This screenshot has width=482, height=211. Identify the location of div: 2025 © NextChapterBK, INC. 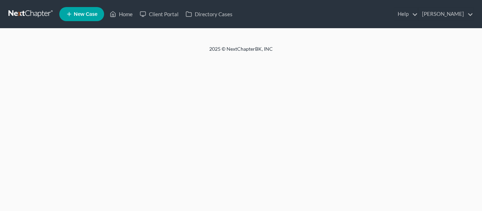
(241, 52).